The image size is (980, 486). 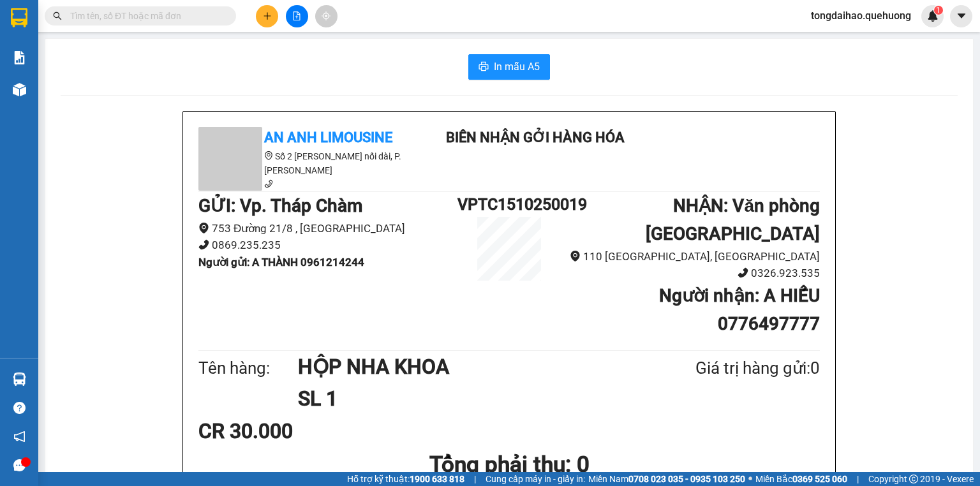 What do you see at coordinates (145, 16) in the screenshot?
I see `input: Tìm tên, số ĐT hoặc mã đơn` at bounding box center [145, 16].